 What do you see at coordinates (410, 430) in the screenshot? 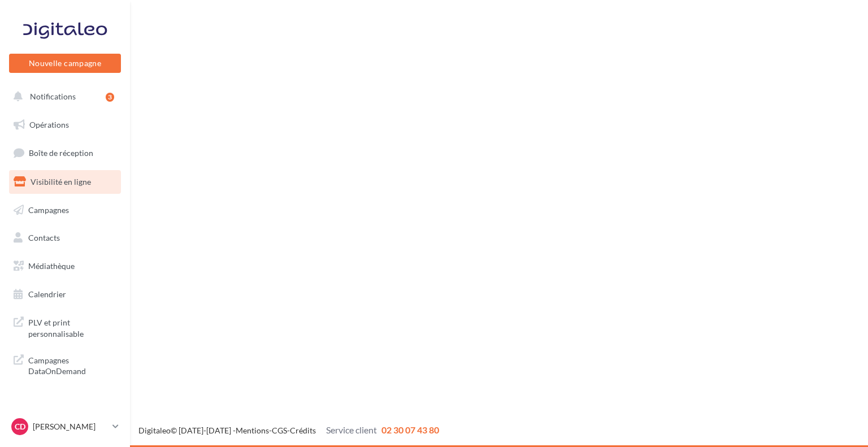
I see `span: 02 30 07 43 80` at bounding box center [410, 430].